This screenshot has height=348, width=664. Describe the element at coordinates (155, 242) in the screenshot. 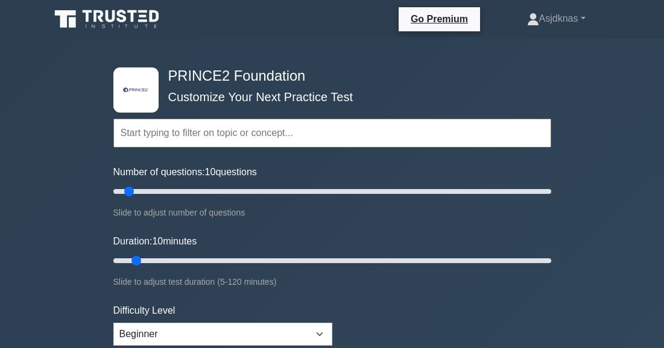

I see `label: Duration: minutes` at that location.